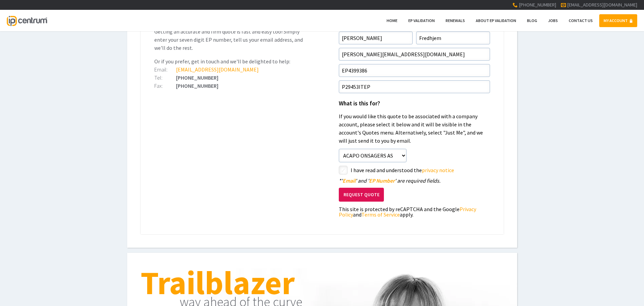  Describe the element at coordinates (380, 214) in the screenshot. I see `a: Terms of Service` at that location.